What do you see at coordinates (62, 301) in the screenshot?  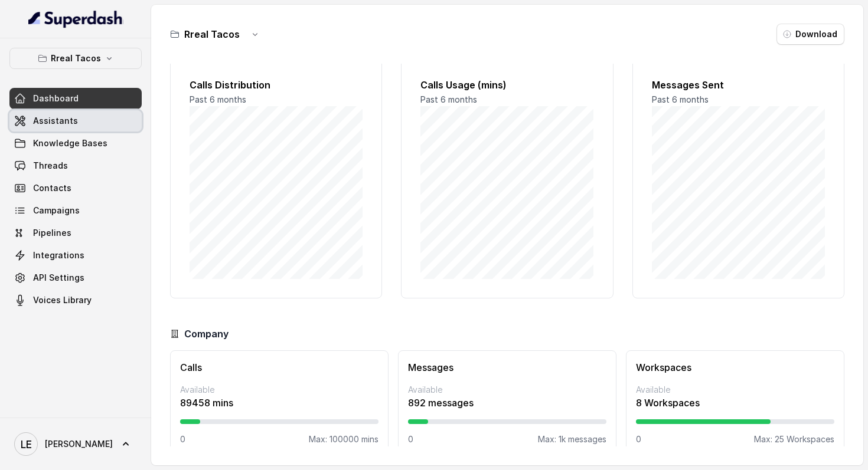 I see `span: Voices Library` at bounding box center [62, 301].